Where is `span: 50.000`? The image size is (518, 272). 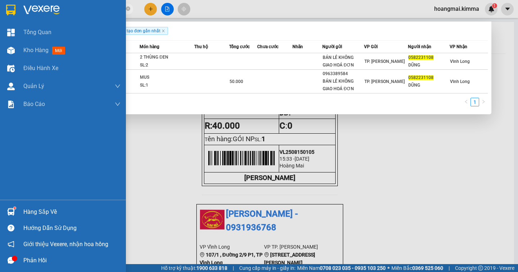 span: 50.000 is located at coordinates (236, 82).